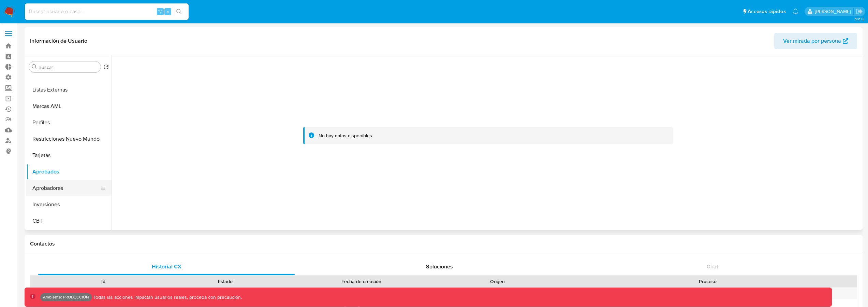  I want to click on button: Aprobados, so click(69, 172).